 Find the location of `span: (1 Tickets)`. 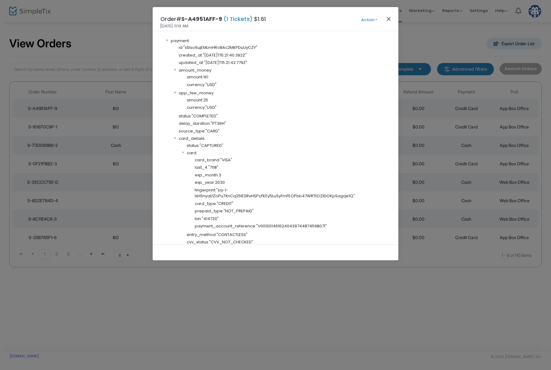

span: (1 Tickets) is located at coordinates (238, 19).